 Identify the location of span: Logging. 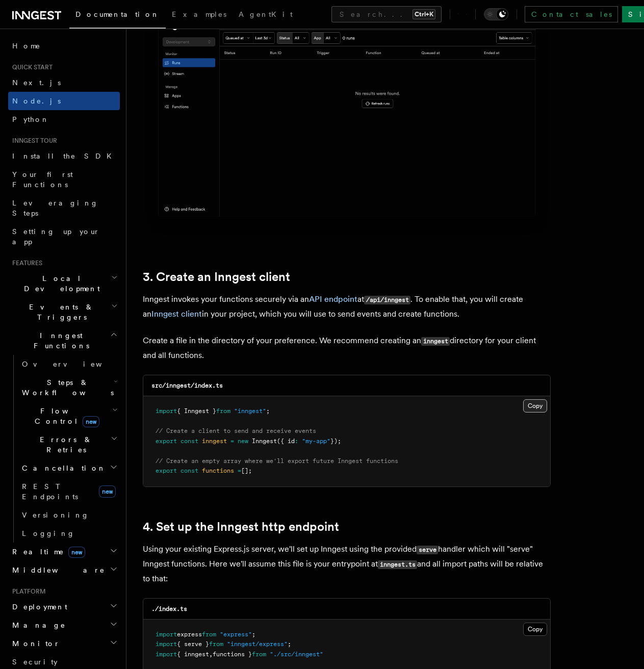
(48, 533).